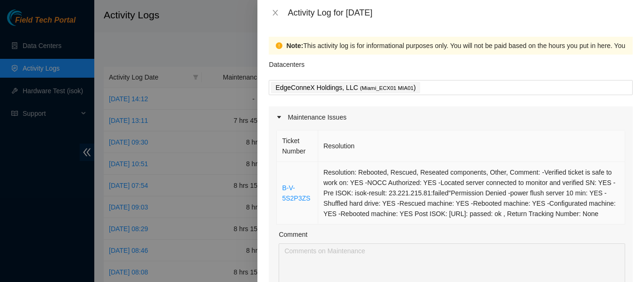  What do you see at coordinates (279, 117) in the screenshot?
I see `span: caret-right` at bounding box center [279, 117].